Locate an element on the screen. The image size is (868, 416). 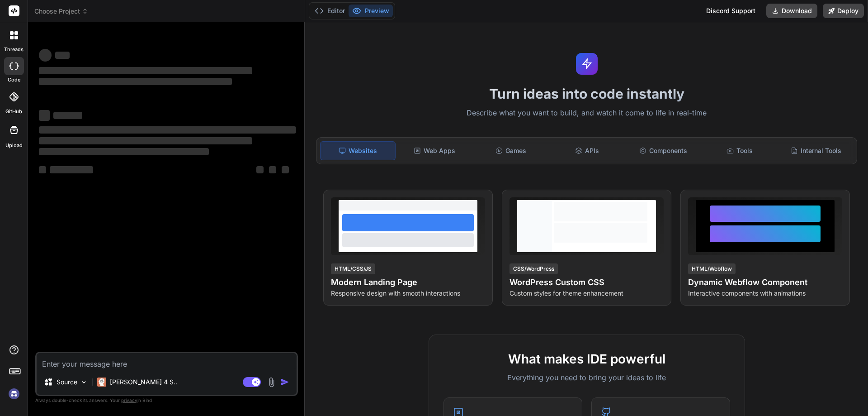
span: Choose Project is located at coordinates (61, 11).